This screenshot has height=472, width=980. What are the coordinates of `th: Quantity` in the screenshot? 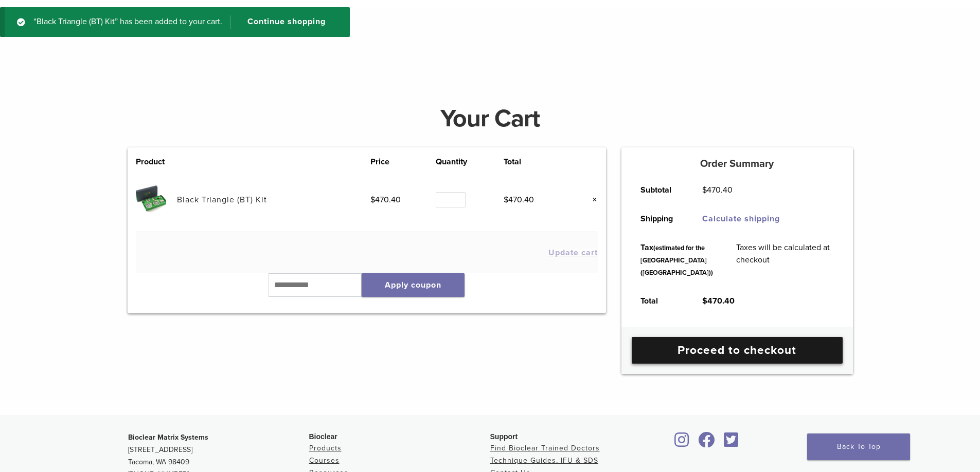 It's located at (470, 162).